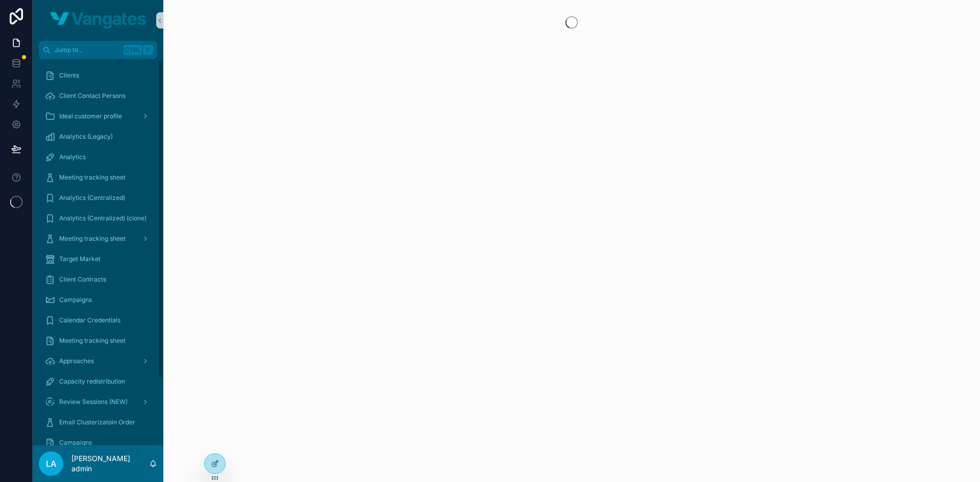 Image resolution: width=980 pixels, height=482 pixels. Describe the element at coordinates (92, 198) in the screenshot. I see `span: Analytics (Centralized)` at that location.